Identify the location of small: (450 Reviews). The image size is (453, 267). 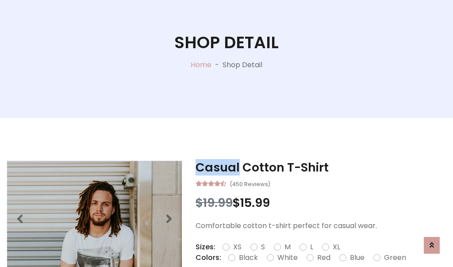
(250, 184).